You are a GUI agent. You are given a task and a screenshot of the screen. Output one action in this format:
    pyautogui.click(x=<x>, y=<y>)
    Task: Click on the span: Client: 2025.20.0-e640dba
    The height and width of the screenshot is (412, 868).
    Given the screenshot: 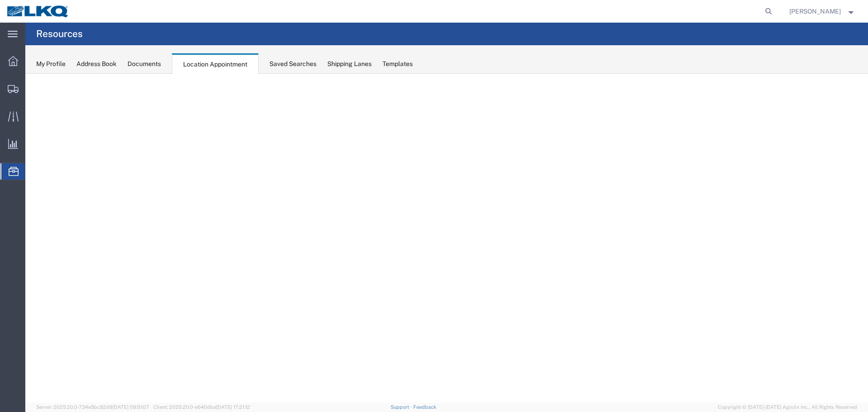 What is the action you would take?
    pyautogui.click(x=202, y=407)
    